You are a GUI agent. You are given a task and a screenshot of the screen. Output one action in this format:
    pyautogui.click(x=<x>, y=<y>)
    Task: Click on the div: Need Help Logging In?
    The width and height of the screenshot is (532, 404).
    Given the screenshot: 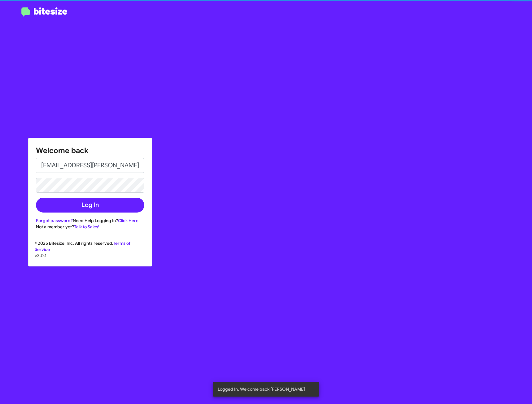 What is the action you would take?
    pyautogui.click(x=90, y=221)
    